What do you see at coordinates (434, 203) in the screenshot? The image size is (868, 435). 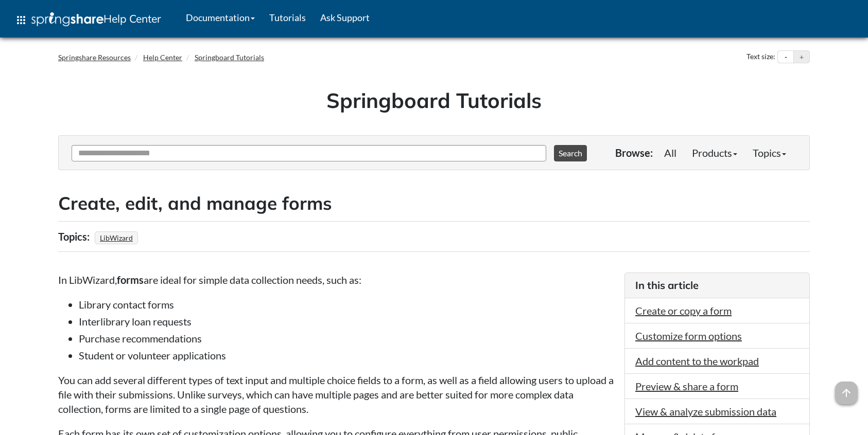 I see `h2: Create, edit, and manage forms` at bounding box center [434, 203].